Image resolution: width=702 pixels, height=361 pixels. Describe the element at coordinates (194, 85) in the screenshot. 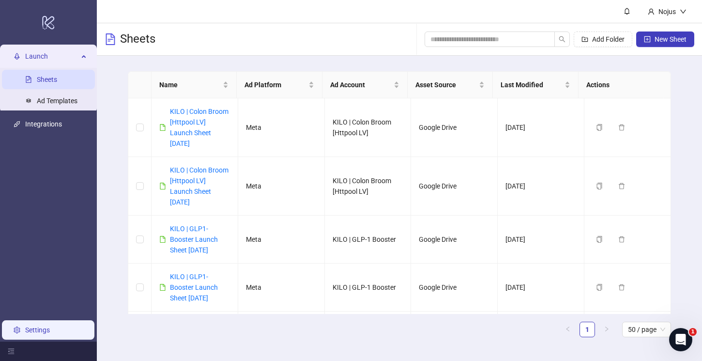

I see `th: Name` at that location.